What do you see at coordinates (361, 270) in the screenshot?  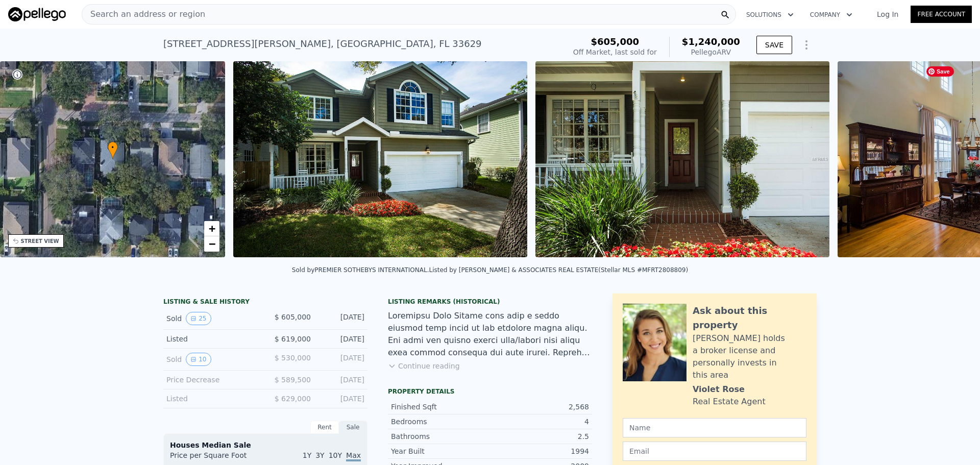 I see `div: Sold by PREMIER SOTHEBYS INTERNATIONAL .` at bounding box center [361, 270].